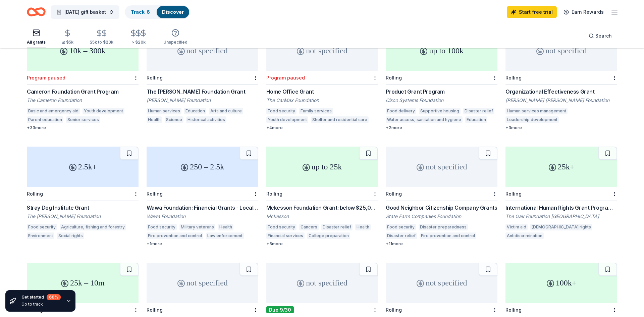 The width and height of the screenshot is (644, 317). I want to click on span: Search, so click(603, 36).